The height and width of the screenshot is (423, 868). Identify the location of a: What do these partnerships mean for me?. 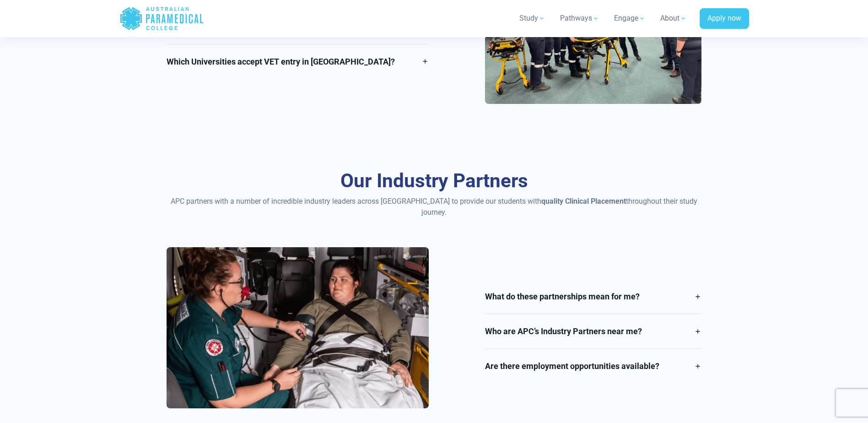
(593, 296).